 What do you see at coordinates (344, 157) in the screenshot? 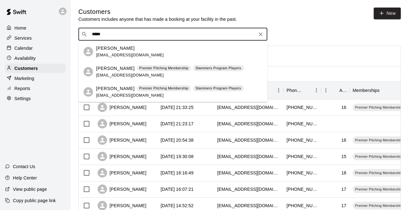
I see `div: 15` at bounding box center [344, 157].